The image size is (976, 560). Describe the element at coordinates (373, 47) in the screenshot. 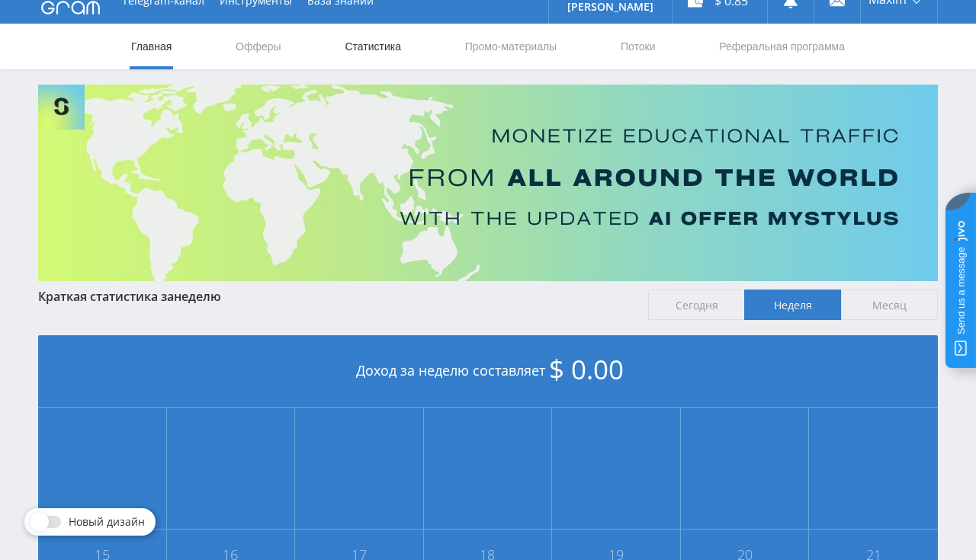

I see `a: Статистика` at that location.